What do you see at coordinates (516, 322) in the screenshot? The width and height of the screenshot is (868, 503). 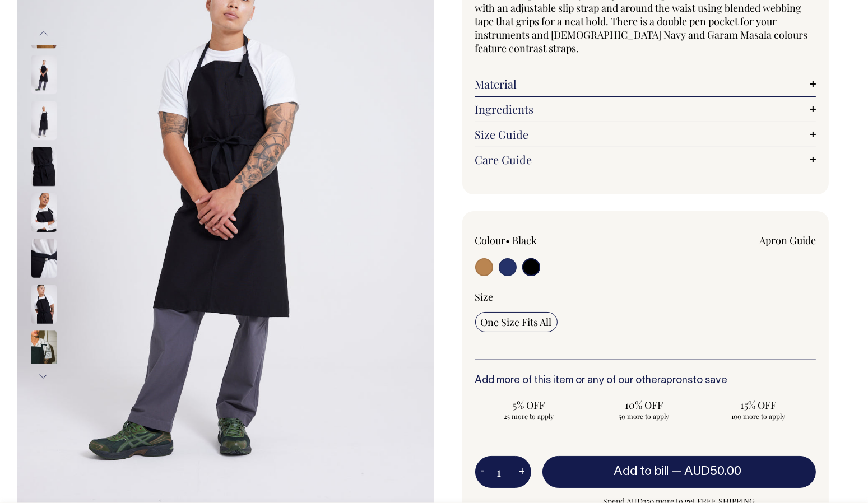 I see `span: One Size Fits All` at bounding box center [516, 322].